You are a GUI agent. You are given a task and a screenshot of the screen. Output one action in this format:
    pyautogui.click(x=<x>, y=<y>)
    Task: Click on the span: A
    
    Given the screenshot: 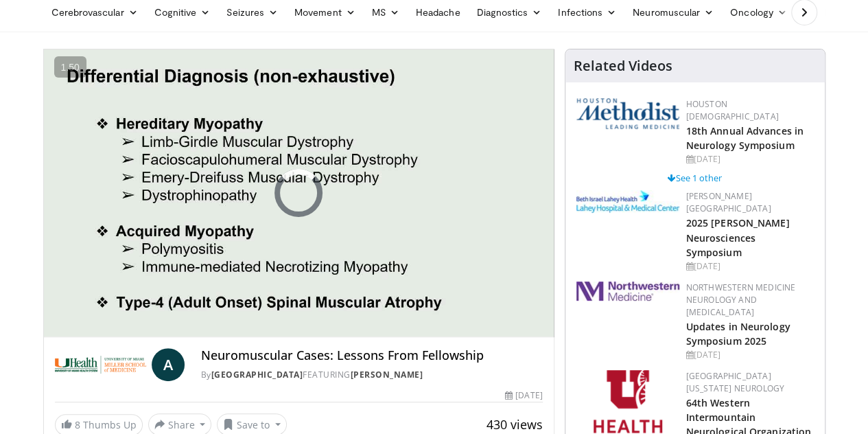 What is the action you would take?
    pyautogui.click(x=168, y=365)
    